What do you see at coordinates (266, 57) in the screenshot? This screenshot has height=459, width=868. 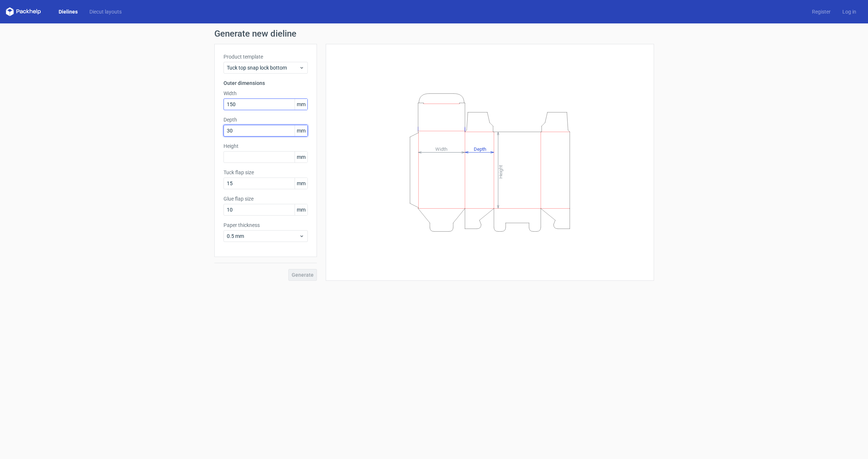 I see `label: Product template` at bounding box center [266, 57].